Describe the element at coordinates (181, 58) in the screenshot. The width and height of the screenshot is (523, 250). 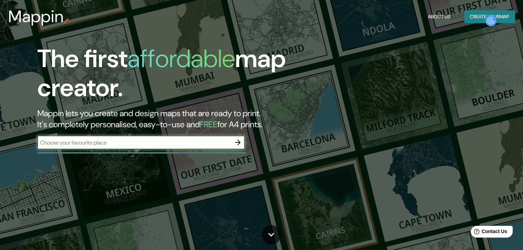
I see `h1: affordable` at that location.